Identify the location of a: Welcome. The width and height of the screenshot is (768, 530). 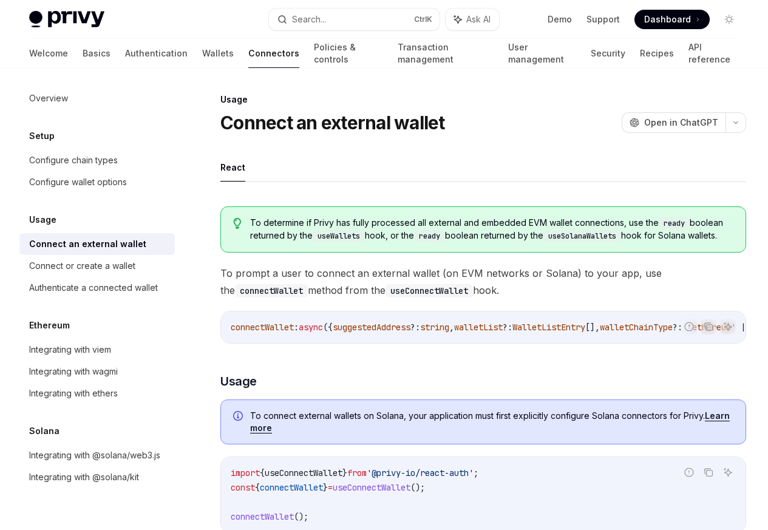
(49, 53).